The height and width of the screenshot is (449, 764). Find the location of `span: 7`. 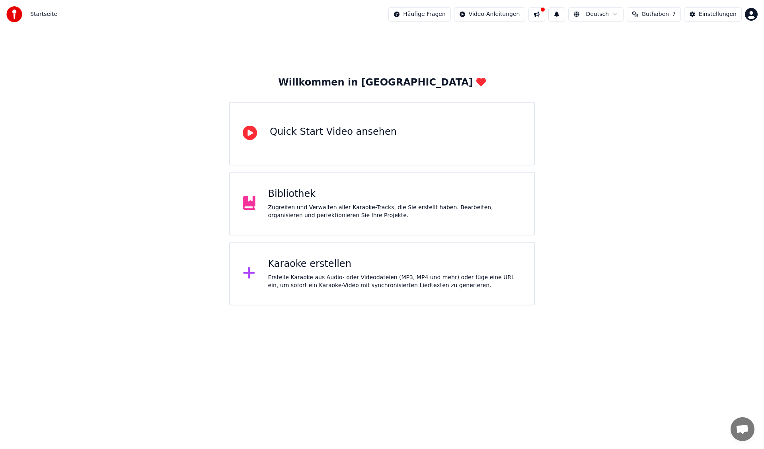

span: 7 is located at coordinates (674, 14).